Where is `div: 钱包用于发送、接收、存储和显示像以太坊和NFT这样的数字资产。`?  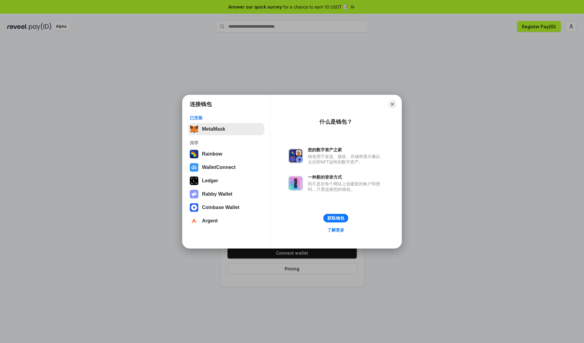 div: 钱包用于发送、接收、存储和显示像以太坊和NFT这样的数字资产。 is located at coordinates (345, 159).